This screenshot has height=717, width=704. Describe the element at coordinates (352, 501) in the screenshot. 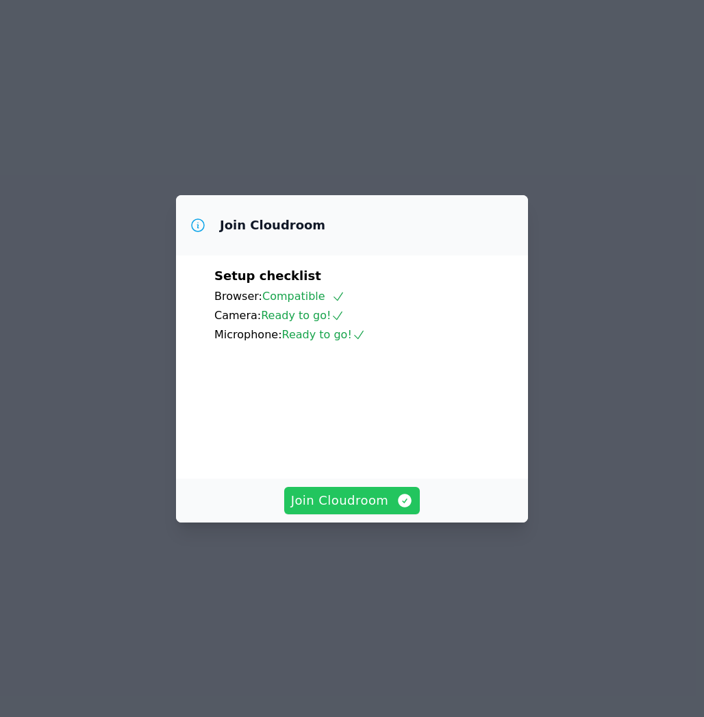

I see `span: Join Cloudroom` at that location.